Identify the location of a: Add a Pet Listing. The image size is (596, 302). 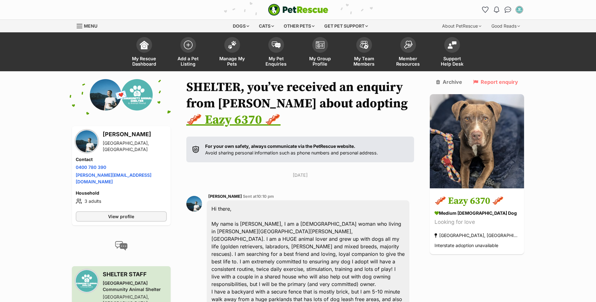
(188, 52).